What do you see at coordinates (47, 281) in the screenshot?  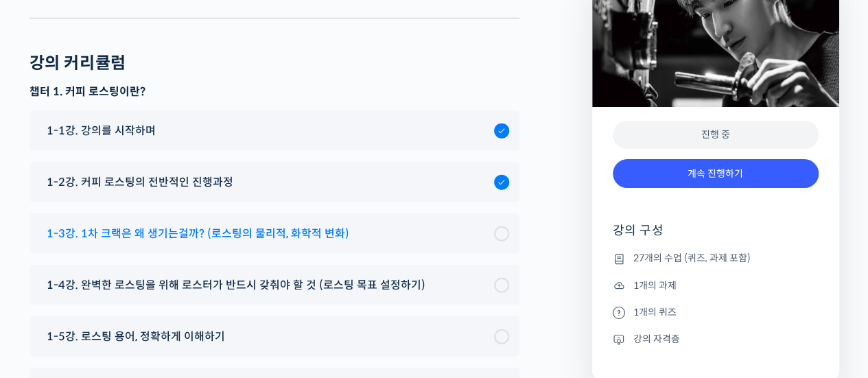 I see `a: 홈` at bounding box center [47, 281].